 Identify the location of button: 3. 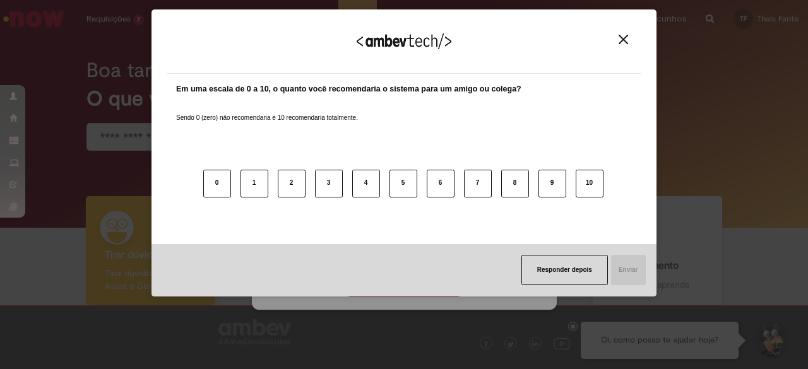
(329, 184).